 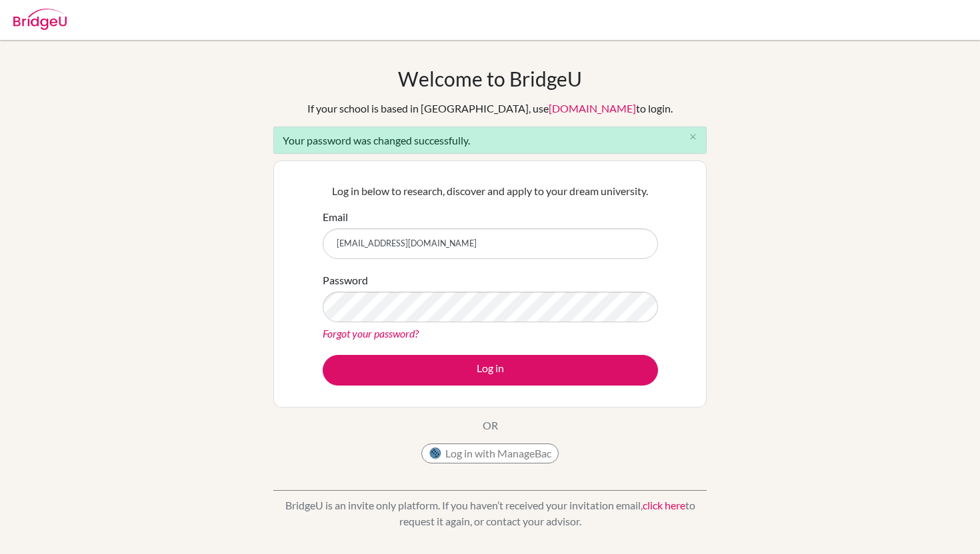 What do you see at coordinates (490, 454) in the screenshot?
I see `button: Log in with ManageBac` at bounding box center [490, 454].